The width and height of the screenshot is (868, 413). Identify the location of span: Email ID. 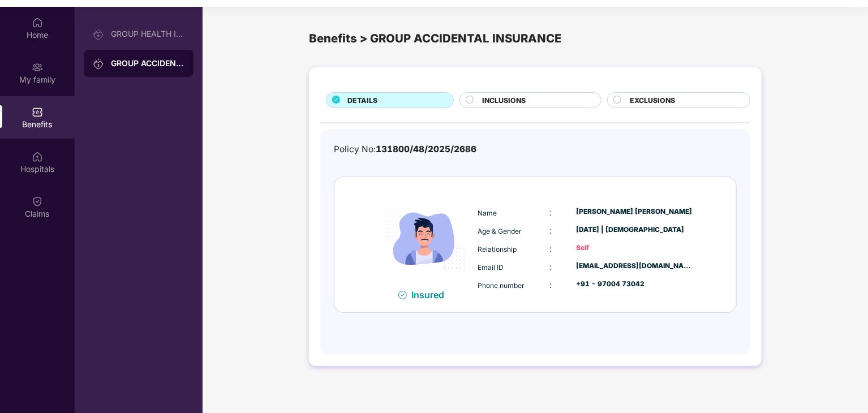
(491, 267).